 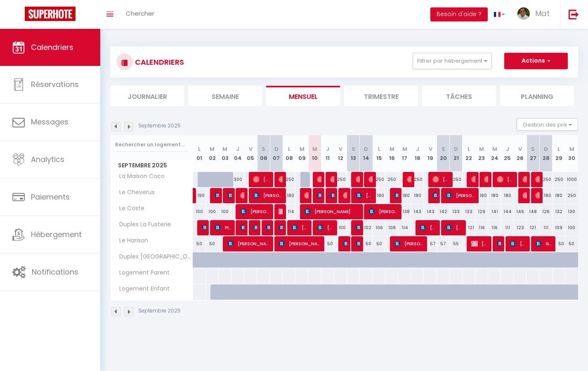 I want to click on th: 04, so click(x=237, y=154).